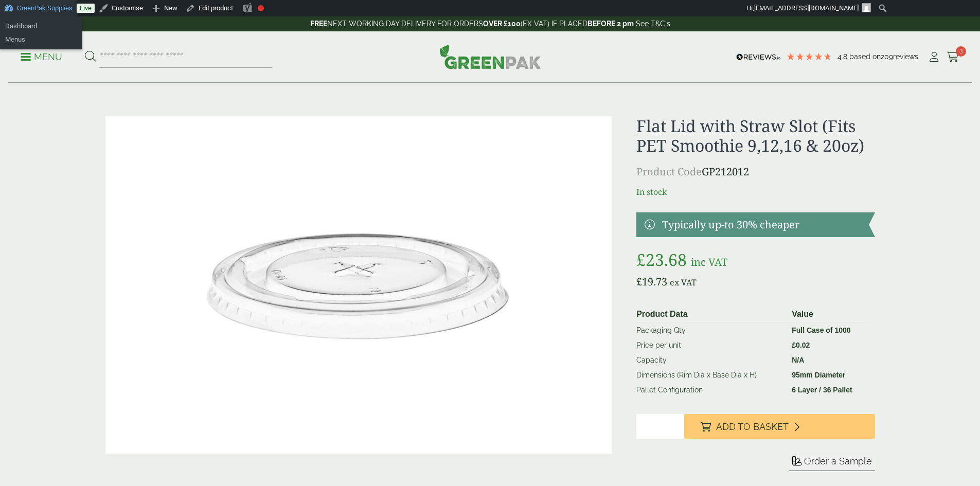 The width and height of the screenshot is (980, 486). What do you see at coordinates (953, 57) in the screenshot?
I see `a: 3` at bounding box center [953, 57].